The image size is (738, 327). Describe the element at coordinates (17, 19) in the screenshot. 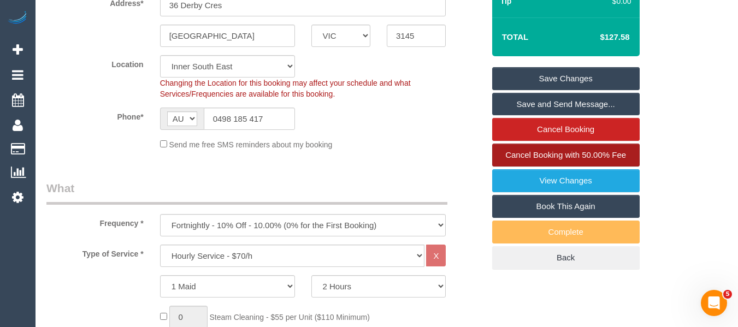

I see `a: Automaid Logo` at that location.